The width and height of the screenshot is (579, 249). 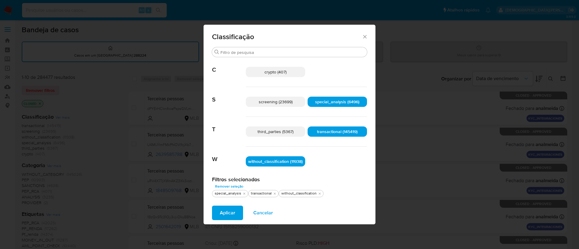 What do you see at coordinates (227, 213) in the screenshot?
I see `span: Aplicar` at bounding box center [227, 213].